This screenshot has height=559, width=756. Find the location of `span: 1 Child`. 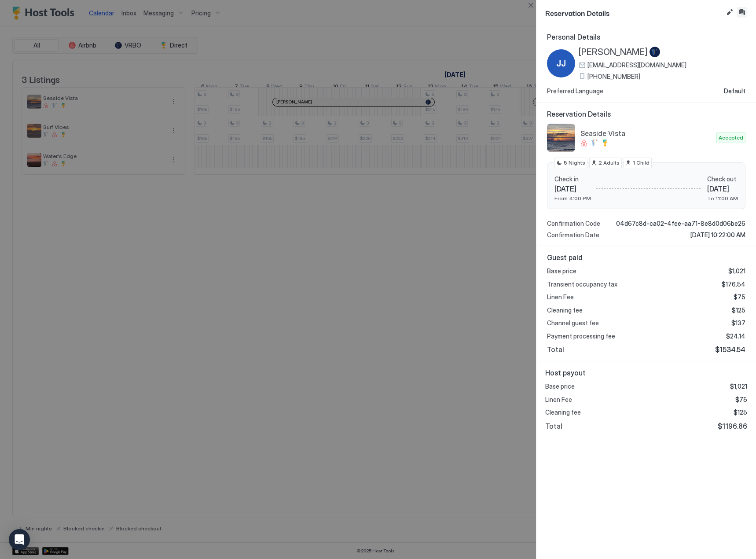

span: 1 Child is located at coordinates (641, 163).